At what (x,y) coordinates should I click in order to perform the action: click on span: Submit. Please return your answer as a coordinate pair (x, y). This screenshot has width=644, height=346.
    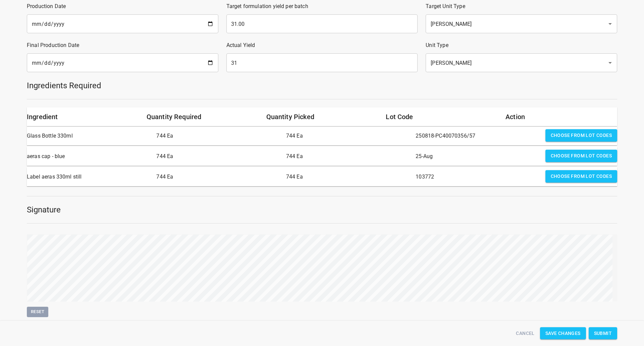
    Looking at the image, I should click on (603, 333).